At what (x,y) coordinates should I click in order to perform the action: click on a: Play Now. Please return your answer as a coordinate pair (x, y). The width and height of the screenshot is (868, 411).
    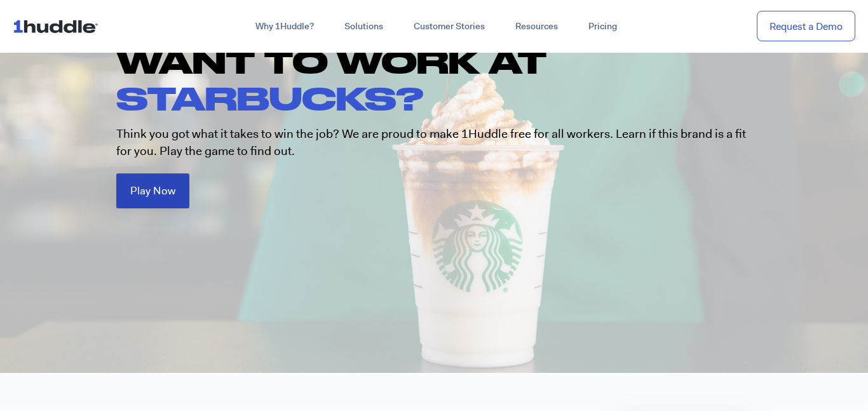
    Looking at the image, I should click on (153, 190).